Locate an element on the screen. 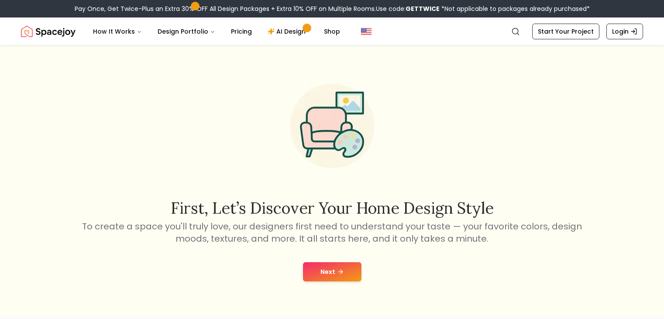 The image size is (664, 319). span: Use code: is located at coordinates (408, 9).